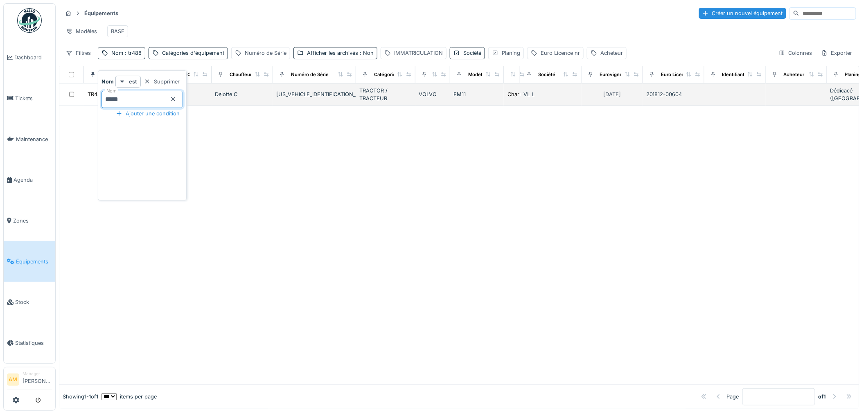 The image size is (866, 414). Describe the element at coordinates (340, 53) in the screenshot. I see `div: Afficher les archivés` at that location.